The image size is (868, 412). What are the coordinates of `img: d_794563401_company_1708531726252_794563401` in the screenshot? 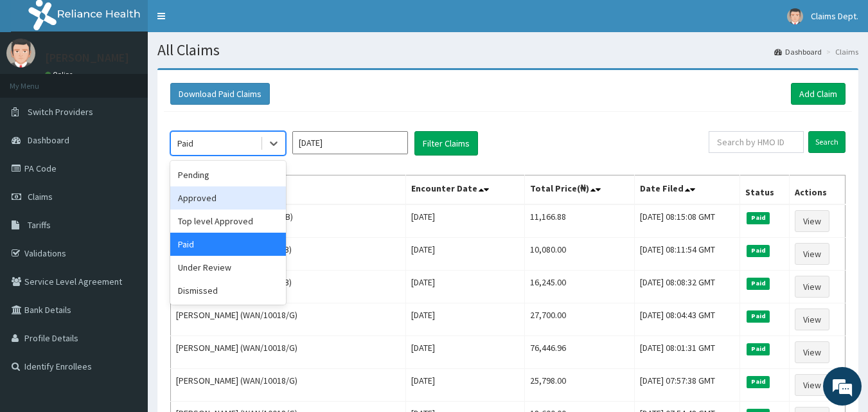 It's located at (38, 80).